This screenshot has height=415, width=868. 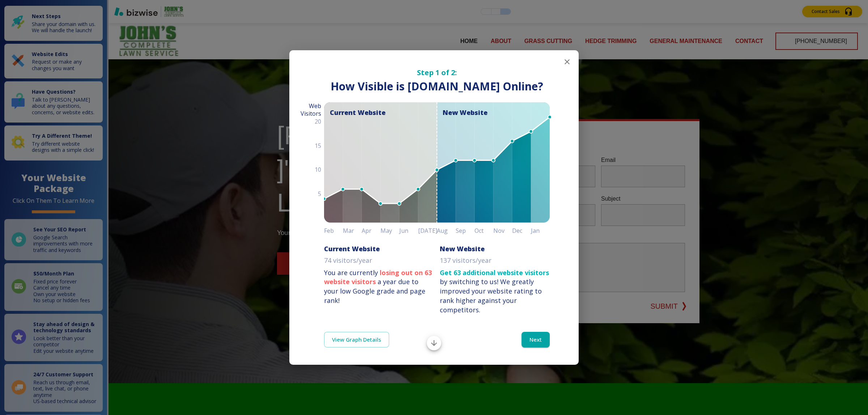 What do you see at coordinates (371, 230) in the screenshot?
I see `h6: Apr` at bounding box center [371, 230].